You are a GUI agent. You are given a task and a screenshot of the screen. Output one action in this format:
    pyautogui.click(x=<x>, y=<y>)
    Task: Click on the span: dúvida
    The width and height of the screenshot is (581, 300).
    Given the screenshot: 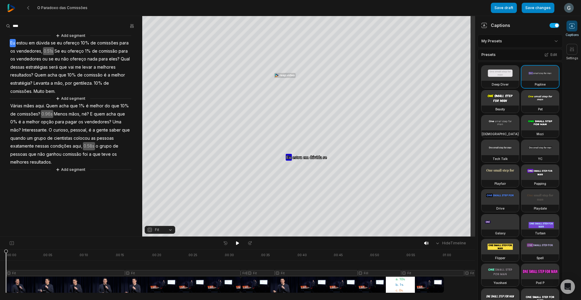 What is the action you would take?
    pyautogui.click(x=43, y=43)
    